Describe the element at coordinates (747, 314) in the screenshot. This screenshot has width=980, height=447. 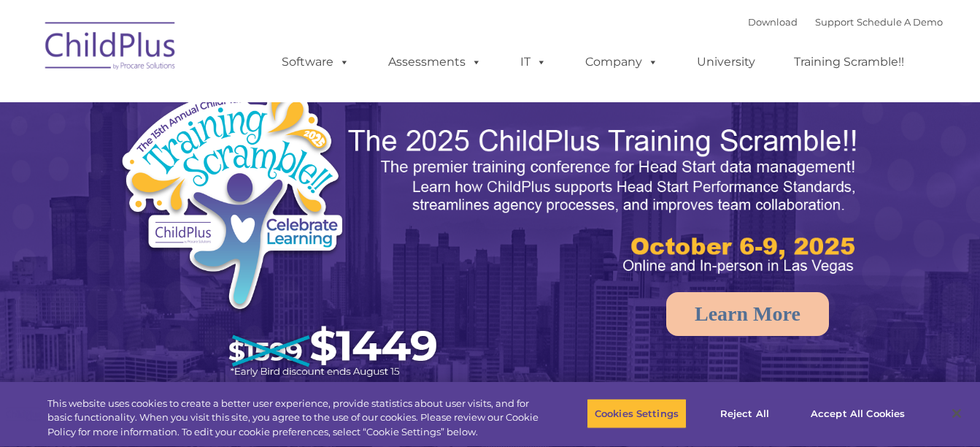
I see `a: Learn More` at that location.